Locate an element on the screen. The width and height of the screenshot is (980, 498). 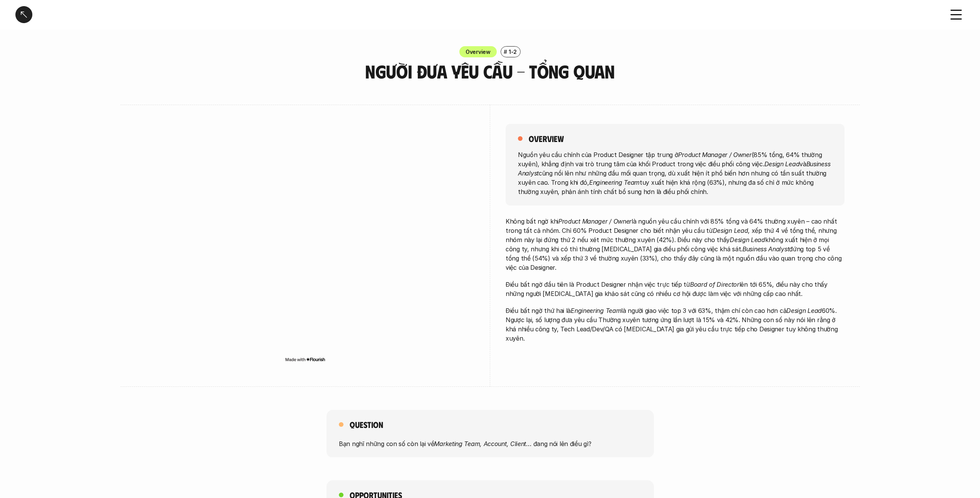
h5: overview is located at coordinates (546, 138).